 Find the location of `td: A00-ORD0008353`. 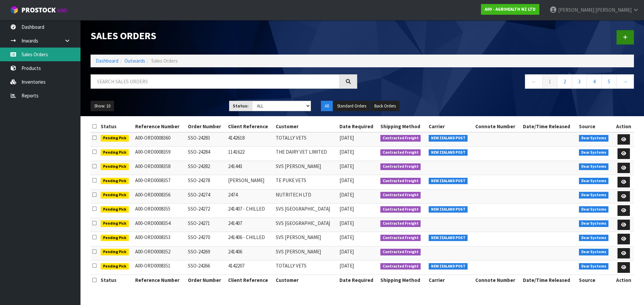

td: A00-ORD0008353 is located at coordinates (160, 239).